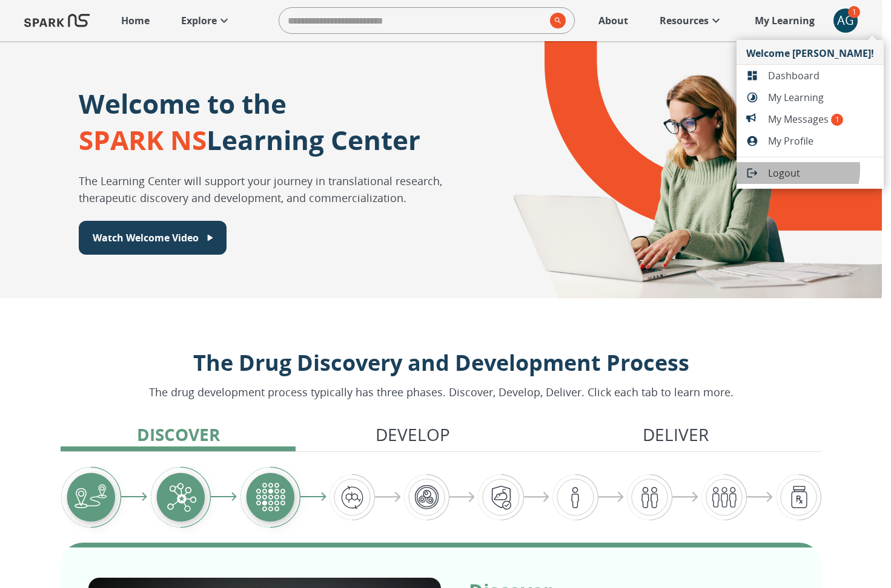 The height and width of the screenshot is (588, 891). What do you see at coordinates (820, 75) in the screenshot?
I see `span: Dashboard` at bounding box center [820, 75].